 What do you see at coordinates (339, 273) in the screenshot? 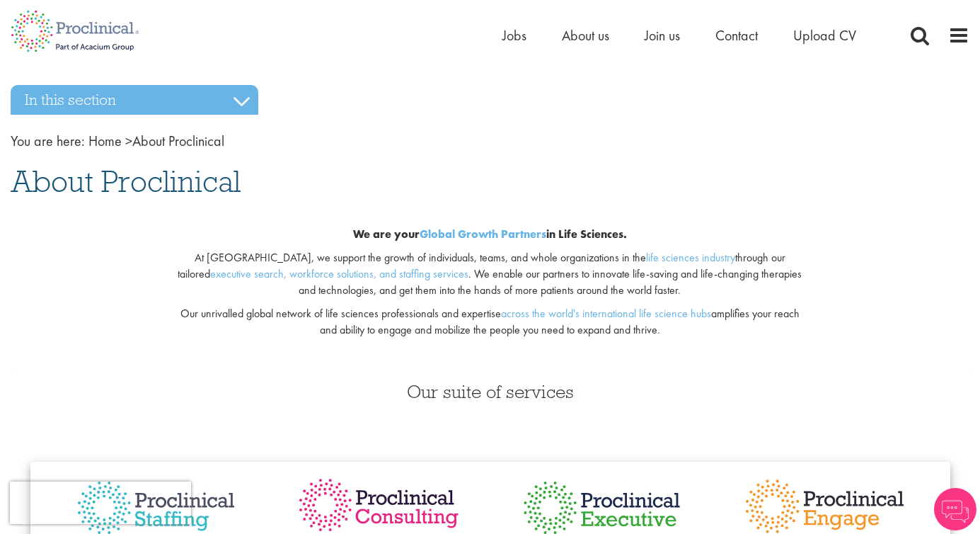
I see `a: executive search, workforce solutions, and staffing services` at bounding box center [339, 273].